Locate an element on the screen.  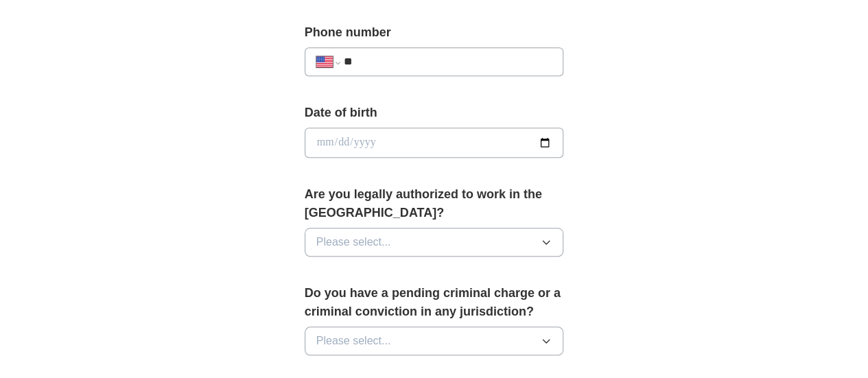
label: Date of birth is located at coordinates (434, 112).